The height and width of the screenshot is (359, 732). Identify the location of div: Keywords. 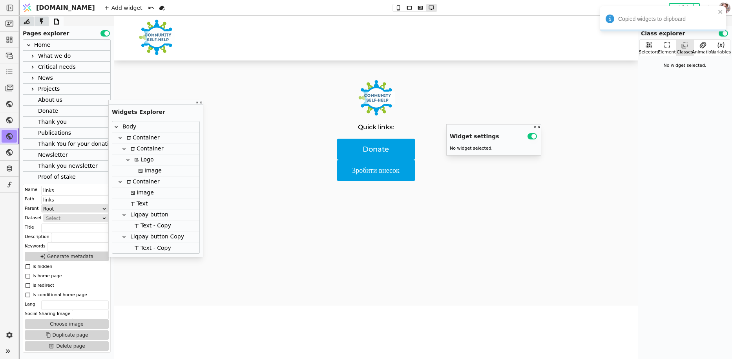
(35, 246).